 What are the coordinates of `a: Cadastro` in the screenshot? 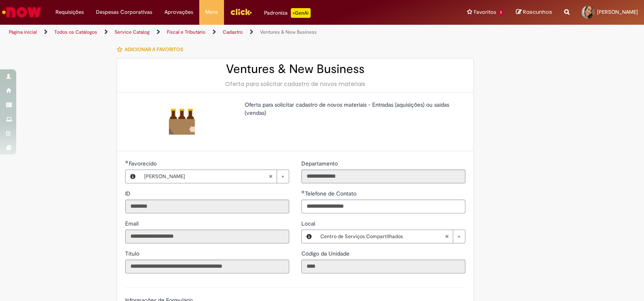 It's located at (232, 32).